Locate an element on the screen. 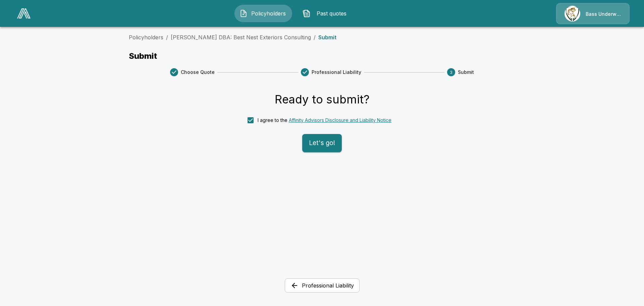  span: Past quotes is located at coordinates (332, 13).